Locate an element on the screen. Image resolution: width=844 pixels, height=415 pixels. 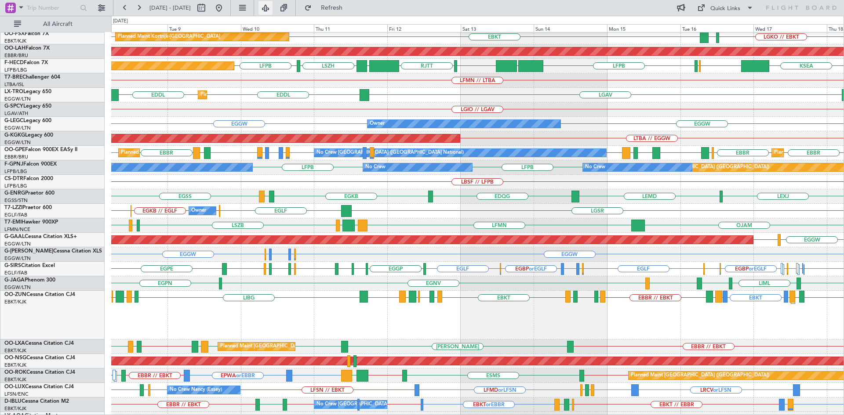
div: Wed 10 is located at coordinates (277, 28).